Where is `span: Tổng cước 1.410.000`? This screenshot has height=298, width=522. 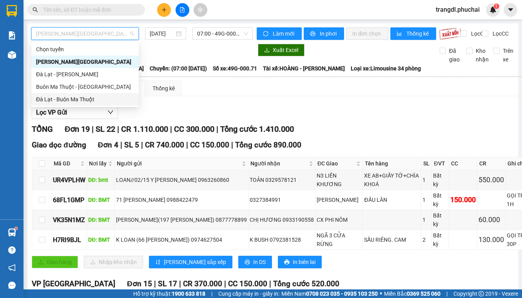 span: Tổng cước 1.410.000 is located at coordinates (257, 129).